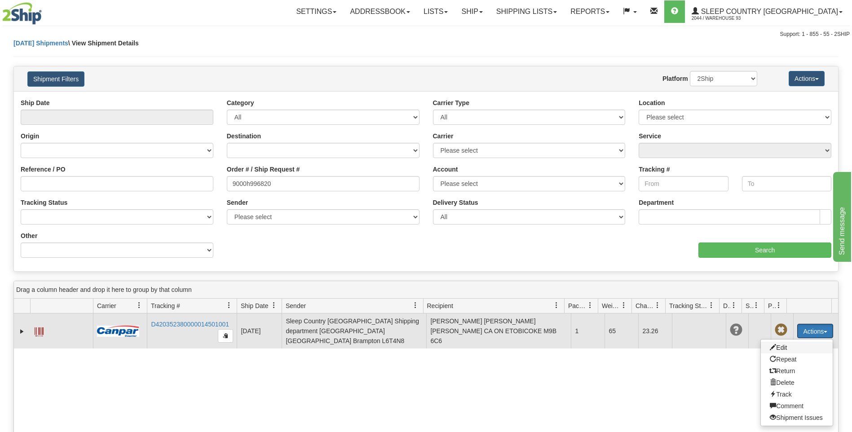 The width and height of the screenshot is (852, 432). Describe the element at coordinates (380, 12) in the screenshot. I see `a: Addressbook` at that location.